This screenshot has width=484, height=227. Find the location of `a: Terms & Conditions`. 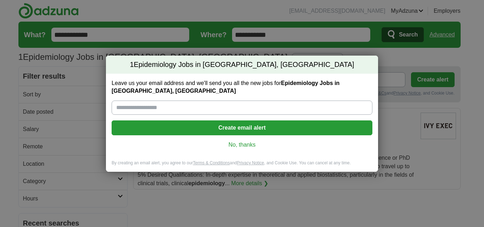

a: Terms & Conditions is located at coordinates (211, 163).